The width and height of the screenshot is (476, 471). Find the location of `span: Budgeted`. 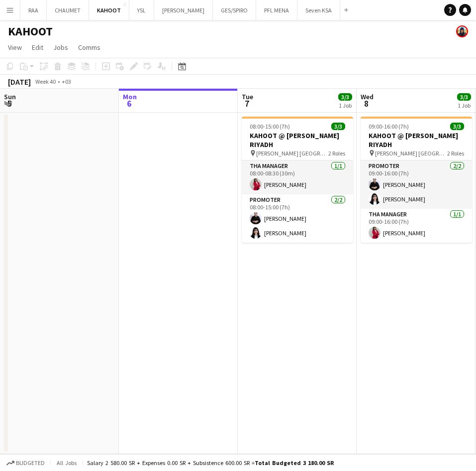

span: Budgeted is located at coordinates (30, 463).